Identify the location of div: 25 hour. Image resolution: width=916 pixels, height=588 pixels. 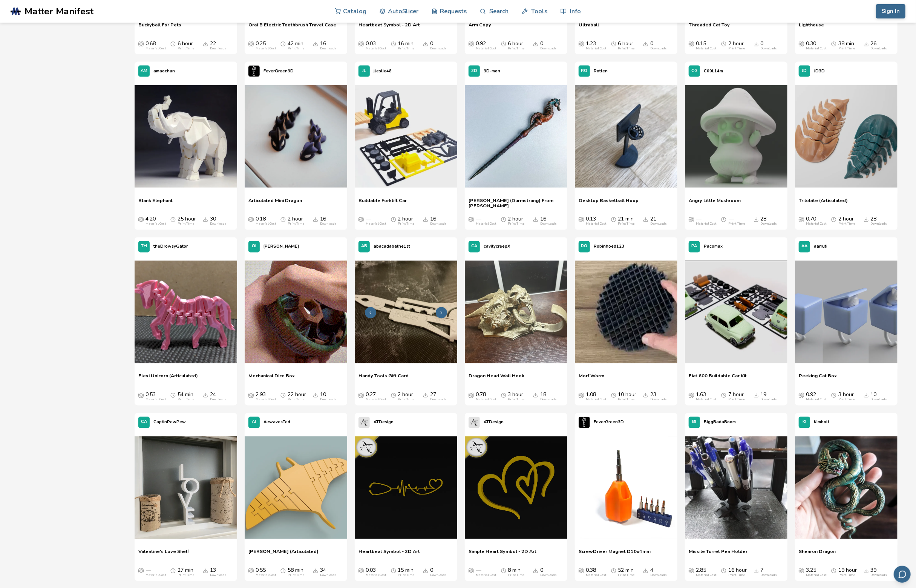
(187, 221).